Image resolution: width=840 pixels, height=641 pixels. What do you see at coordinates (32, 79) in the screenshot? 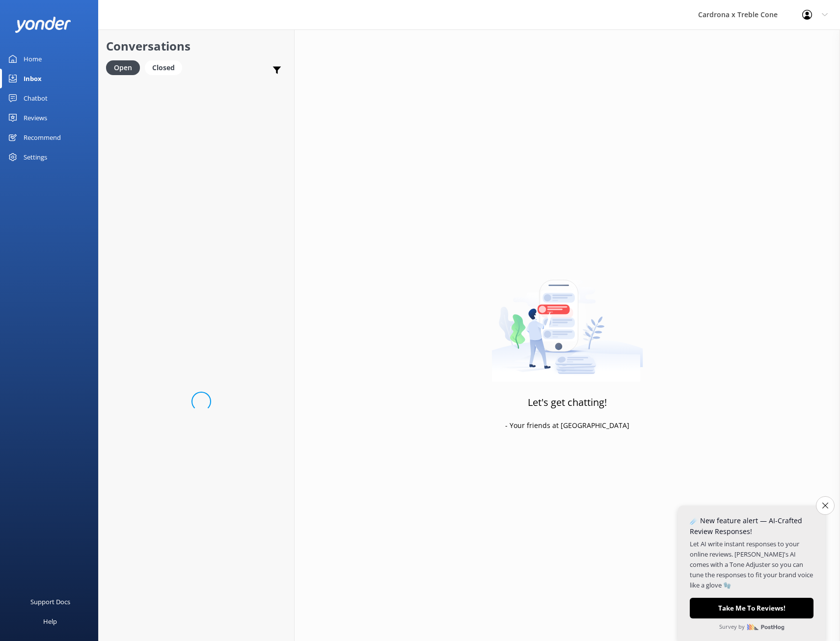
I see `div: Inbox` at bounding box center [32, 79].